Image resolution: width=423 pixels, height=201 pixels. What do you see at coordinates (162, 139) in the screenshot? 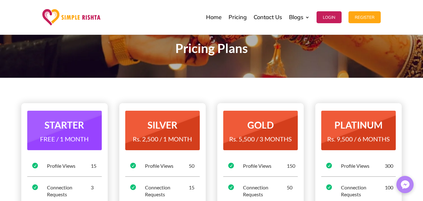
I see `span: Rs. 2,500 / 1 MONTH` at bounding box center [162, 139].